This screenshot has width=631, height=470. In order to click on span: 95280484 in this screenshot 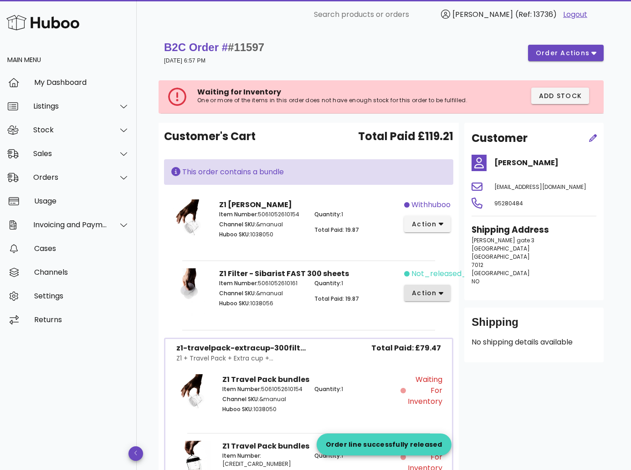, I will do `click(509, 203)`.